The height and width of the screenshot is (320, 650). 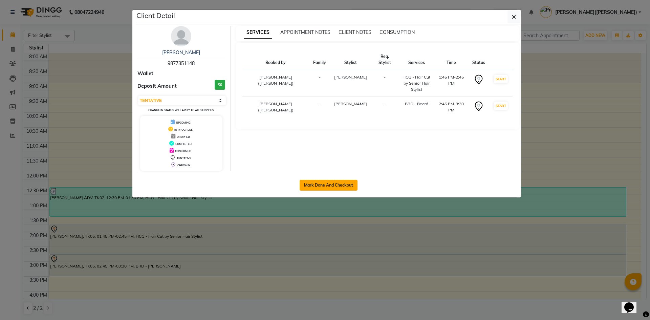 I want to click on td: 1:45 PM-2:45 PM, so click(x=451, y=83).